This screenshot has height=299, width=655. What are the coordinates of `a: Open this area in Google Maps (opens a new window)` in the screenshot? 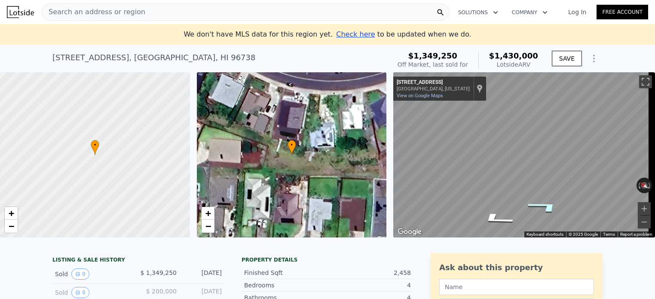 It's located at (410, 232).